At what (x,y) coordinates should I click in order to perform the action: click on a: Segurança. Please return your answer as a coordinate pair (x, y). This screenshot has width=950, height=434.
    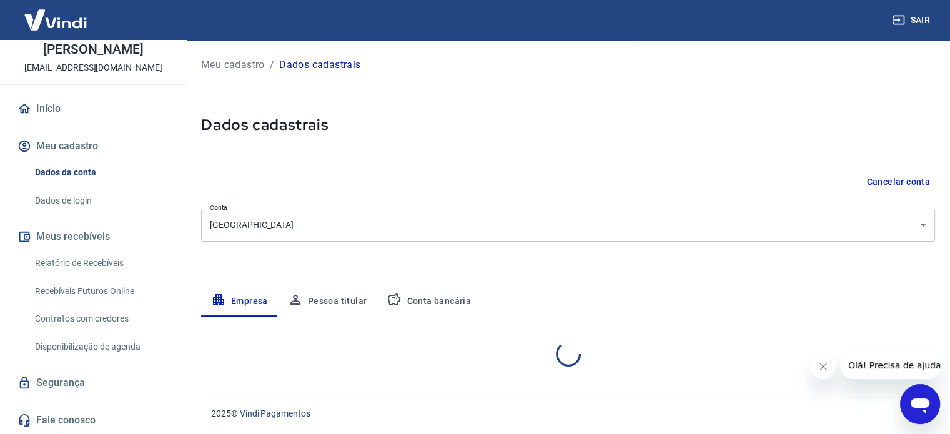
    Looking at the image, I should click on (93, 383).